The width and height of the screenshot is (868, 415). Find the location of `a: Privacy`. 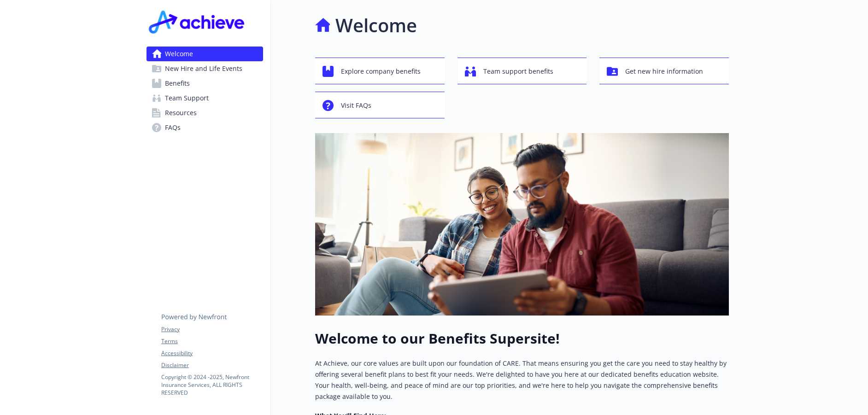

a: Privacy is located at coordinates (212, 330).